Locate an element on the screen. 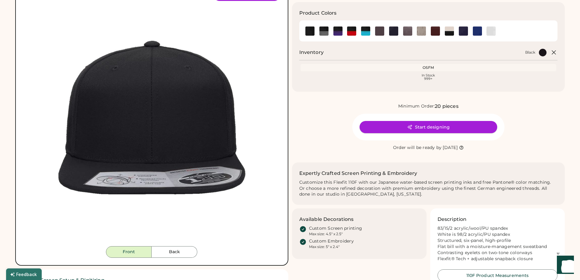 The width and height of the screenshot is (580, 280). h3: Description is located at coordinates (452, 219).